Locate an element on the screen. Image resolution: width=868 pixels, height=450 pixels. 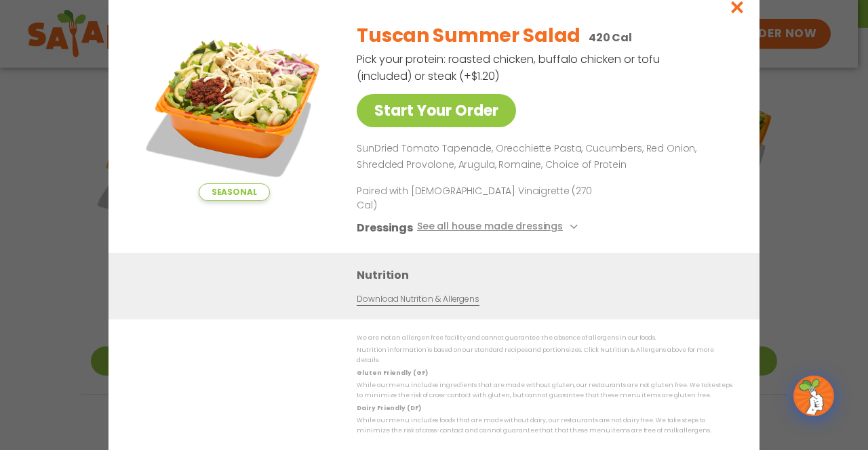
p: 420 Cal is located at coordinates (611, 38).